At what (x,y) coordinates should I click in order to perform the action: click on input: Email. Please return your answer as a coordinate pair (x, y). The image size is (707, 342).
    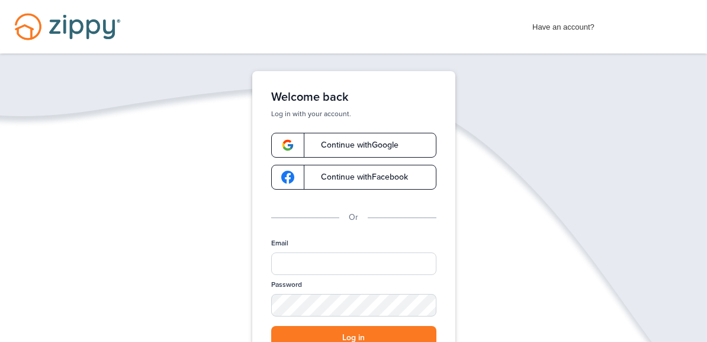
    Looking at the image, I should click on (354, 264).